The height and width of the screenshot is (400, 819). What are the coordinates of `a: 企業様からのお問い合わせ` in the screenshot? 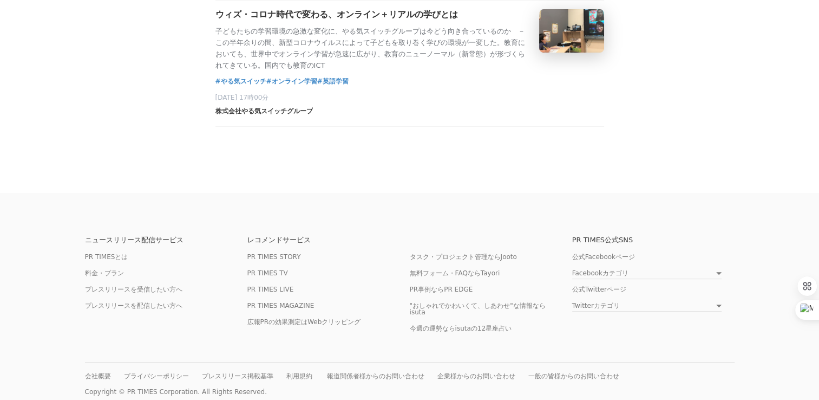 It's located at (476, 376).